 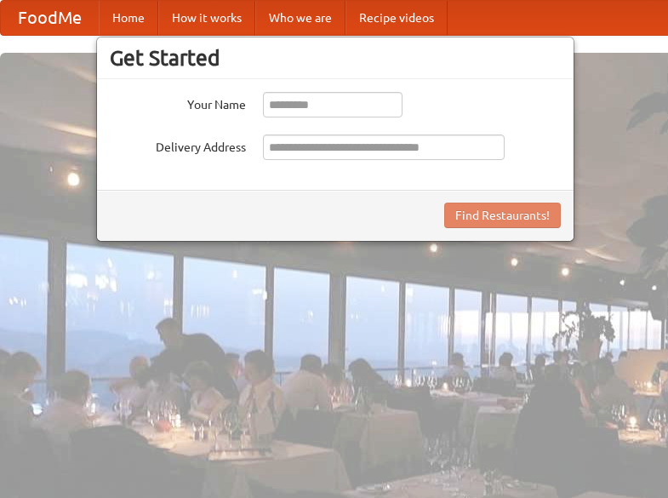 What do you see at coordinates (502, 215) in the screenshot?
I see `button: Find Restaurants!` at bounding box center [502, 215].